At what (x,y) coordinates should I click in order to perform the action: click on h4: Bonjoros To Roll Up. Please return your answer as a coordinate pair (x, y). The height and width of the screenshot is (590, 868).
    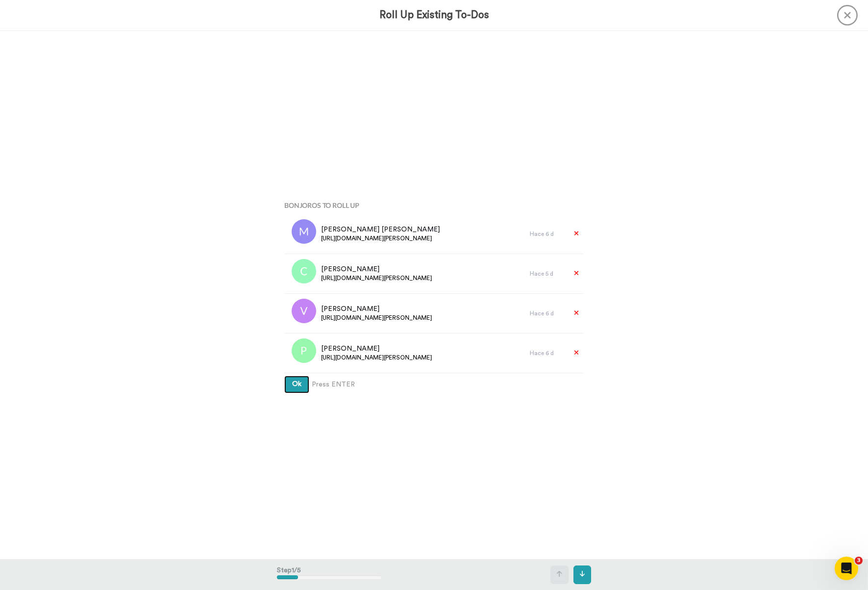
    Looking at the image, I should click on (434, 205).